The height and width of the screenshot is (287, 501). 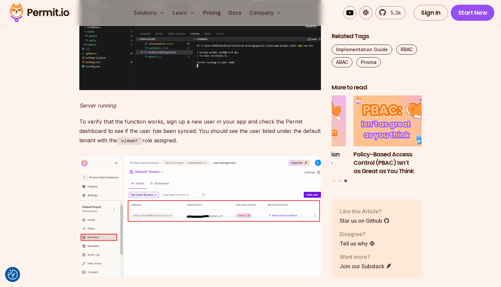 I want to click on p: Like this Article?, so click(x=365, y=211).